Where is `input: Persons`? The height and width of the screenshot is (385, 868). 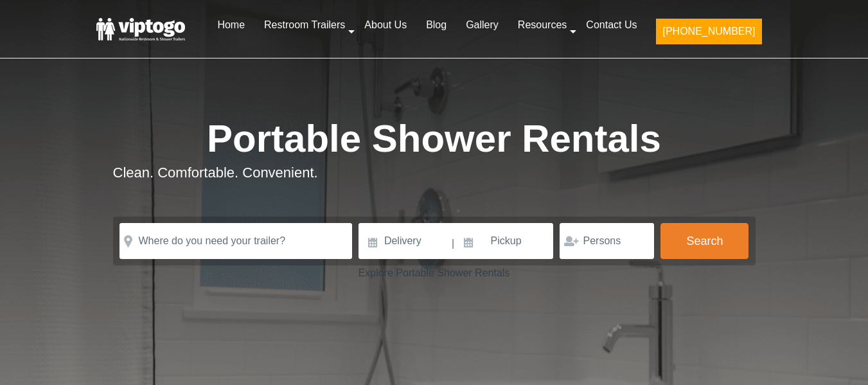
input: Persons is located at coordinates (607, 241).